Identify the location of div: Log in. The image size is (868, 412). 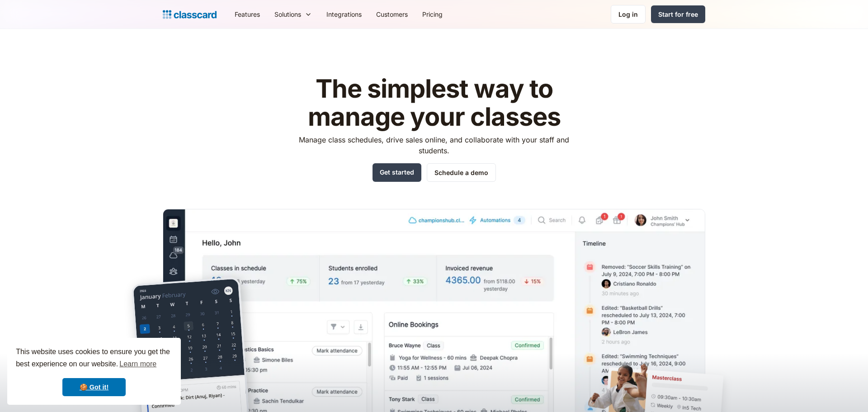
(628, 14).